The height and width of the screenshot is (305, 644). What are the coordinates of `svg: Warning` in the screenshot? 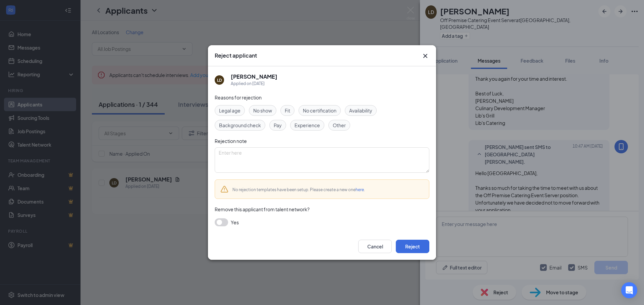 It's located at (224, 190).